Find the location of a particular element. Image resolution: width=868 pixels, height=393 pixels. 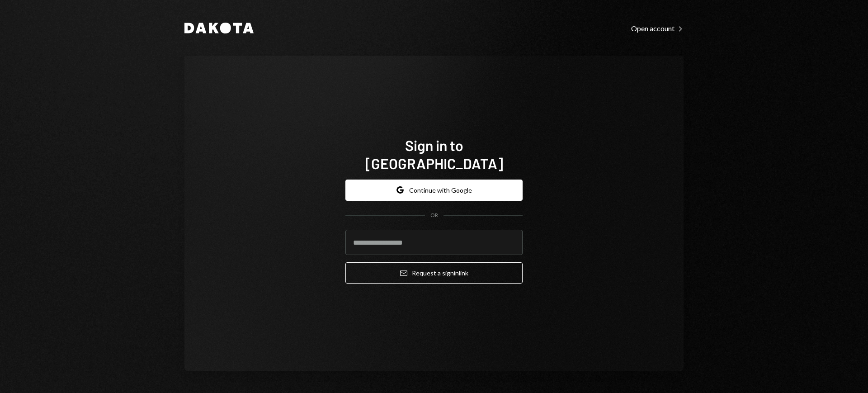

button: Request a signinlink is located at coordinates (434, 273).